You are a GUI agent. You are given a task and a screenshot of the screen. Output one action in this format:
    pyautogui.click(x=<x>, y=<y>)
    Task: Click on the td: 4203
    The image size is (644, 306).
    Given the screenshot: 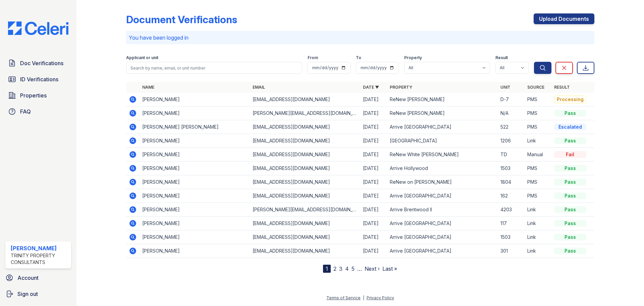 What is the action you would take?
    pyautogui.click(x=511, y=210)
    